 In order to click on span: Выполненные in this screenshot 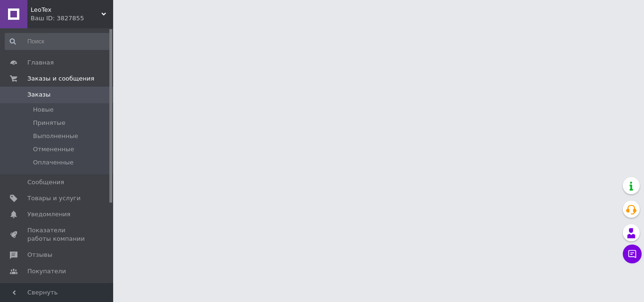, I will do `click(56, 137)`.